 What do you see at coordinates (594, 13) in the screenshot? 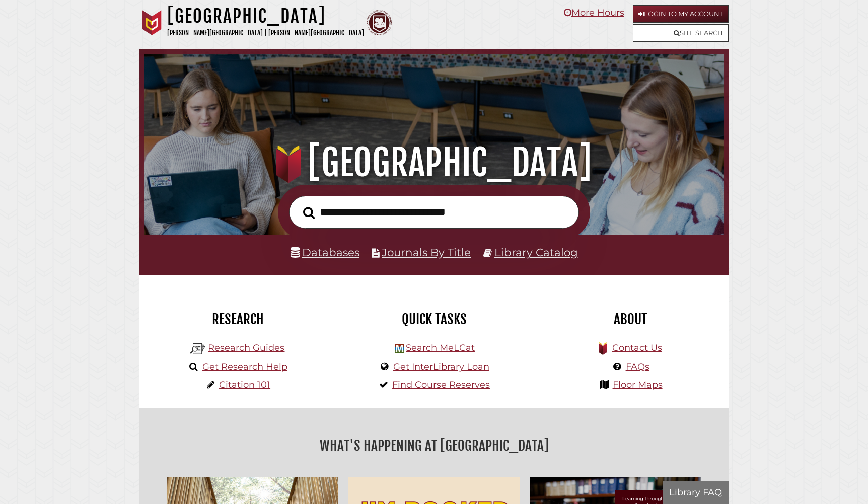
I see `a: More Hours` at bounding box center [594, 13].